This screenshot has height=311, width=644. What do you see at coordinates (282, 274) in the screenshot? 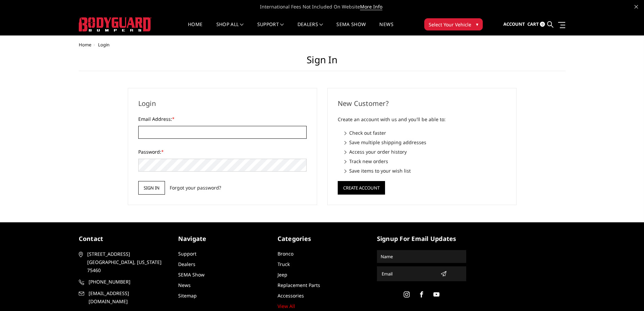
I see `a: Jeep` at bounding box center [282, 274].